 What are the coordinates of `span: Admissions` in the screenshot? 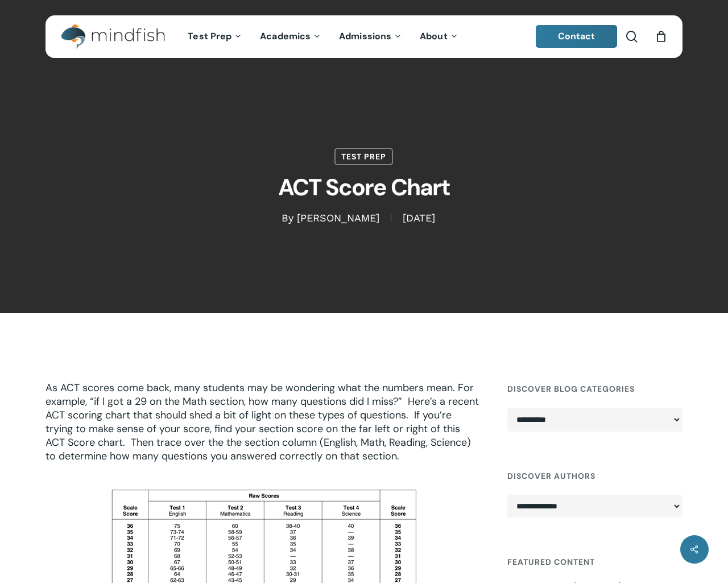 It's located at (365, 36).